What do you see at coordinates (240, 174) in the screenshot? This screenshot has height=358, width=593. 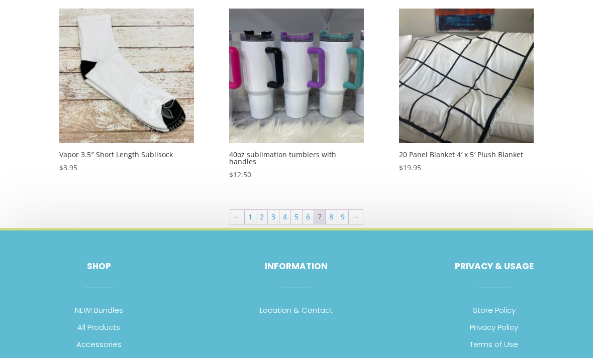 I see `bdi: 12.50` at bounding box center [240, 174].